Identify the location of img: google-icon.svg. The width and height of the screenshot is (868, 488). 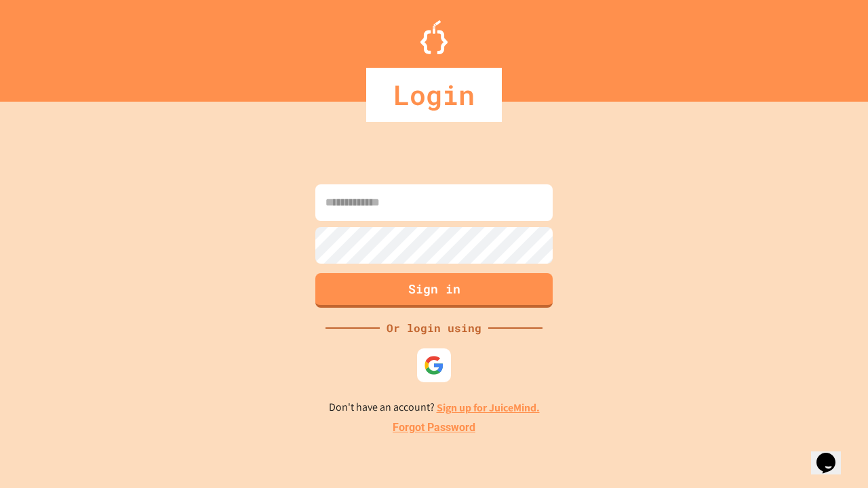
(434, 365).